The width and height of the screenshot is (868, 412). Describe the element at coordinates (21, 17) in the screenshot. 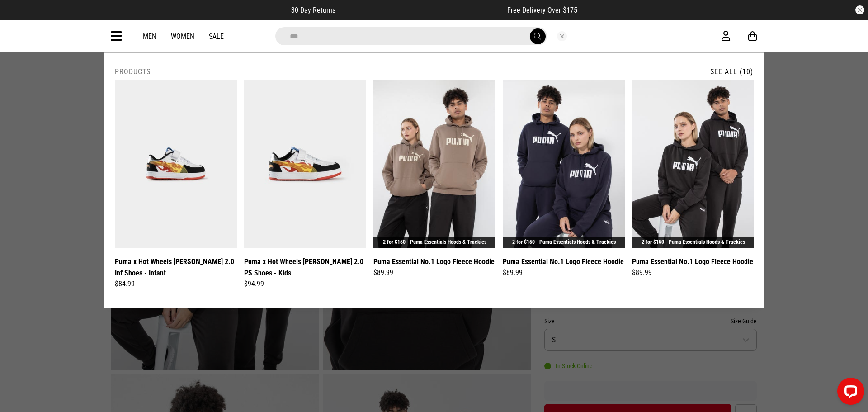

I see `button: Open LiveChat chat widget` at that location.